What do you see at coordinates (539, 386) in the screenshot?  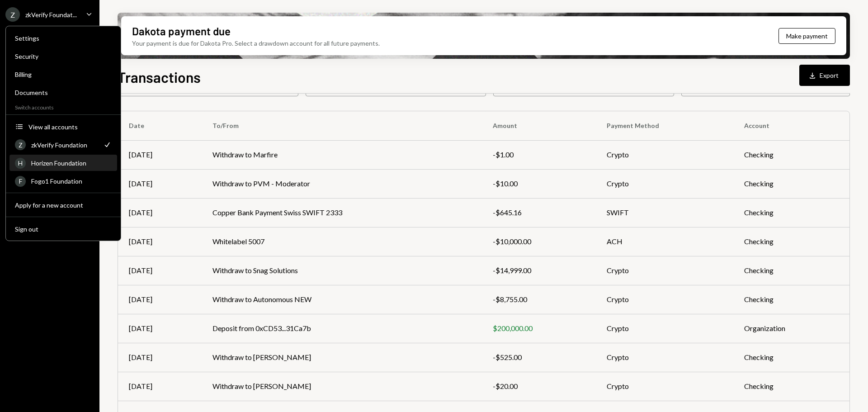 I see `div: -$20.00` at bounding box center [539, 386].